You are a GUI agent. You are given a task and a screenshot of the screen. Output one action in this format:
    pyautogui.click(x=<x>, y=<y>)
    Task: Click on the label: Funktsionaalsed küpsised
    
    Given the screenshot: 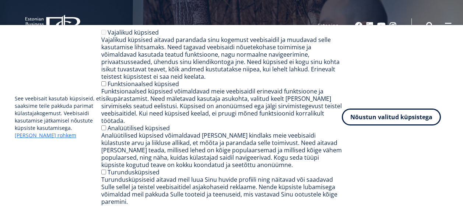 What is the action you would take?
    pyautogui.click(x=143, y=84)
    